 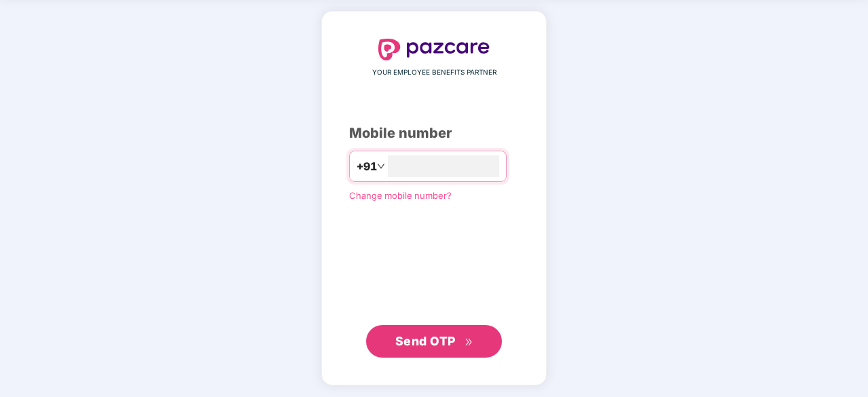 I want to click on span: +91, so click(x=366, y=166).